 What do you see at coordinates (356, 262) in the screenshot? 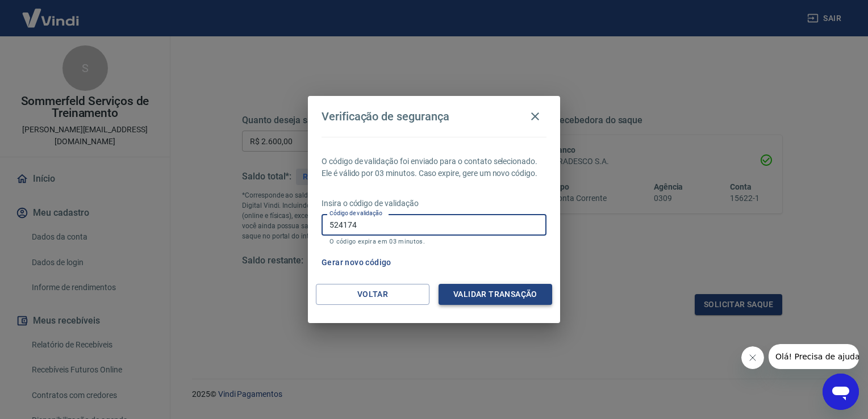
I see `button: Gerar novo código` at bounding box center [356, 262].